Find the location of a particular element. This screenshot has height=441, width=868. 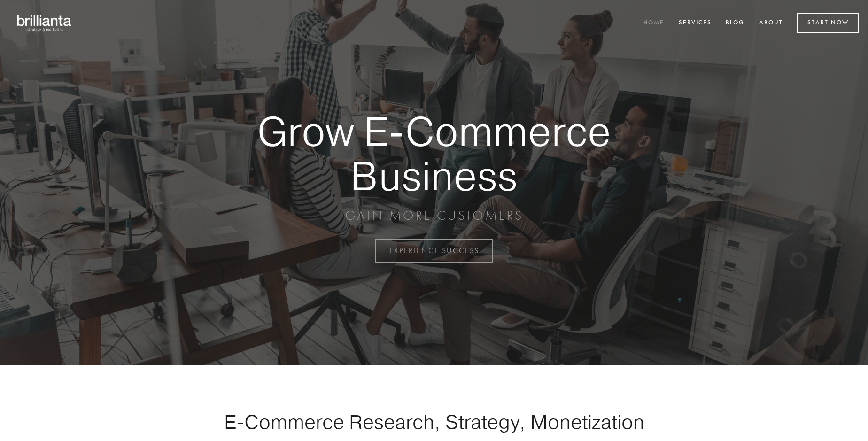

img: brillianta - research, strategy, marketing is located at coordinates (45, 23).